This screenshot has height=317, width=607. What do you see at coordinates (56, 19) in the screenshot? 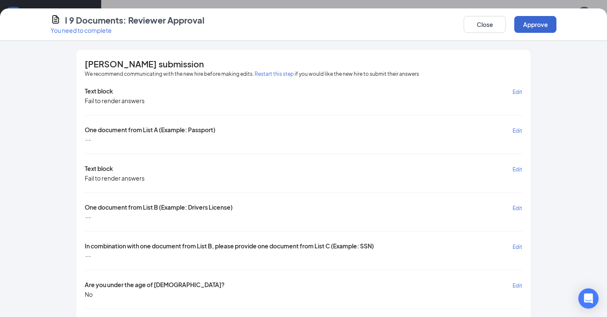
I see `svg: CustomFormIcon` at bounding box center [56, 19].